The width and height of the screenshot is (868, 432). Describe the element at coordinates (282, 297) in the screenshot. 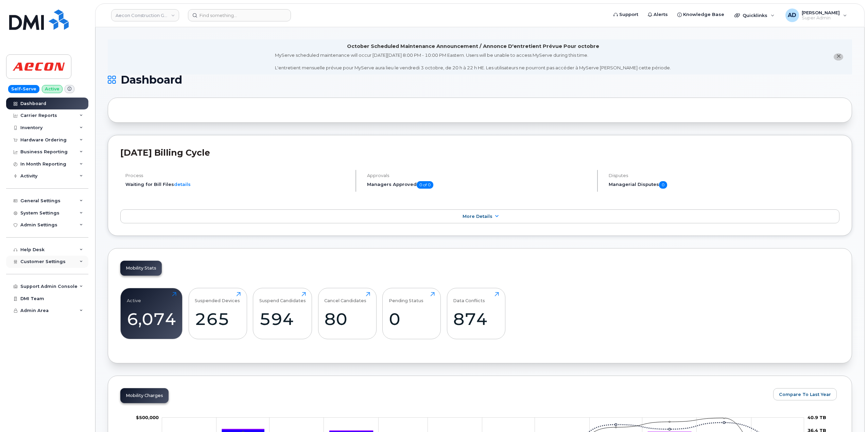

I see `div: Suspend Candidates` at that location.